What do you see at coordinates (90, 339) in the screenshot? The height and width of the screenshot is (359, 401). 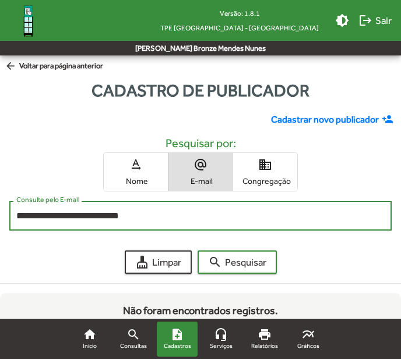 I see `a: Início` at bounding box center [90, 339].